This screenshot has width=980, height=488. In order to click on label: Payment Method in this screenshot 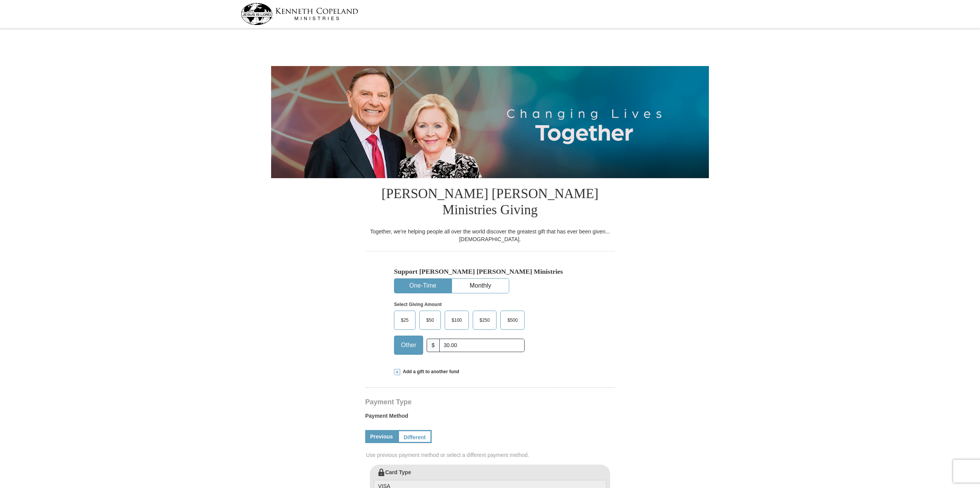, I will do `click(490, 418)`.